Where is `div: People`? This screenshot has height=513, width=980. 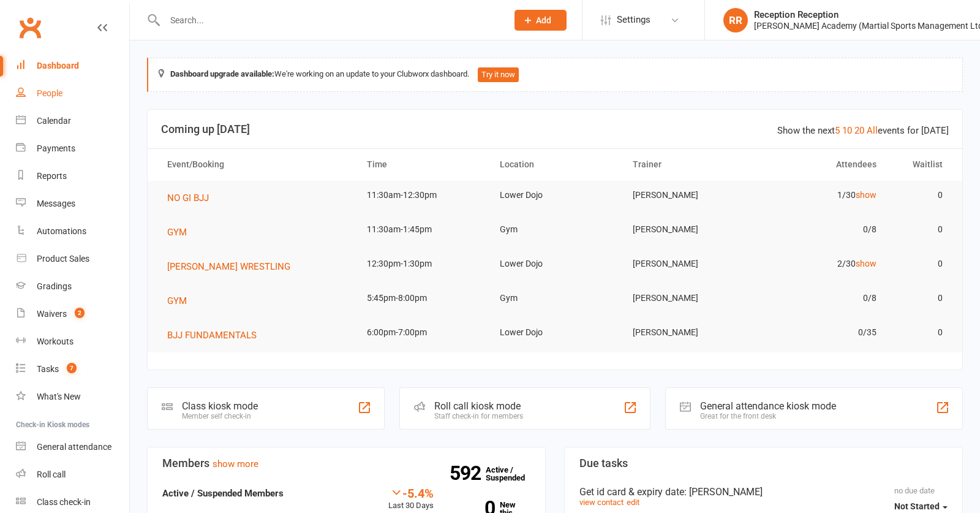 div: People is located at coordinates (50, 93).